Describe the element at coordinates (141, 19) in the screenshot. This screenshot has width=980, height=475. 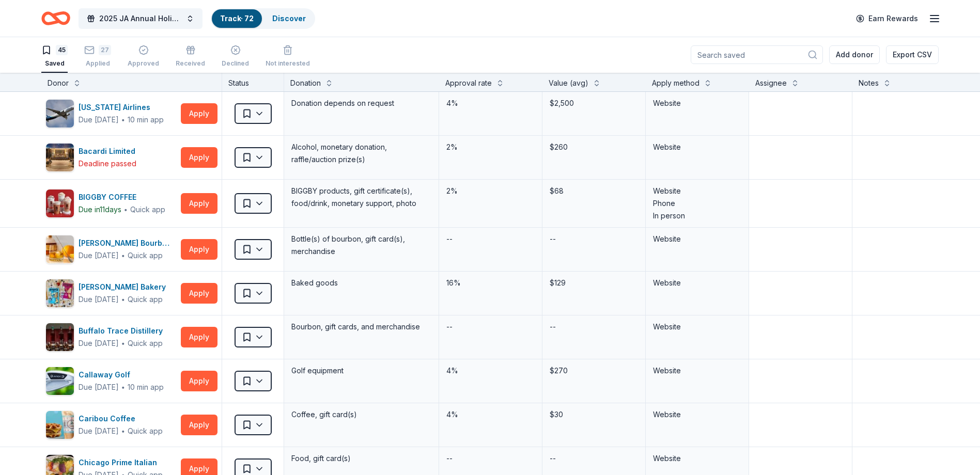
I see `button: 2025 JA Annual Holiday Auction` at that location.